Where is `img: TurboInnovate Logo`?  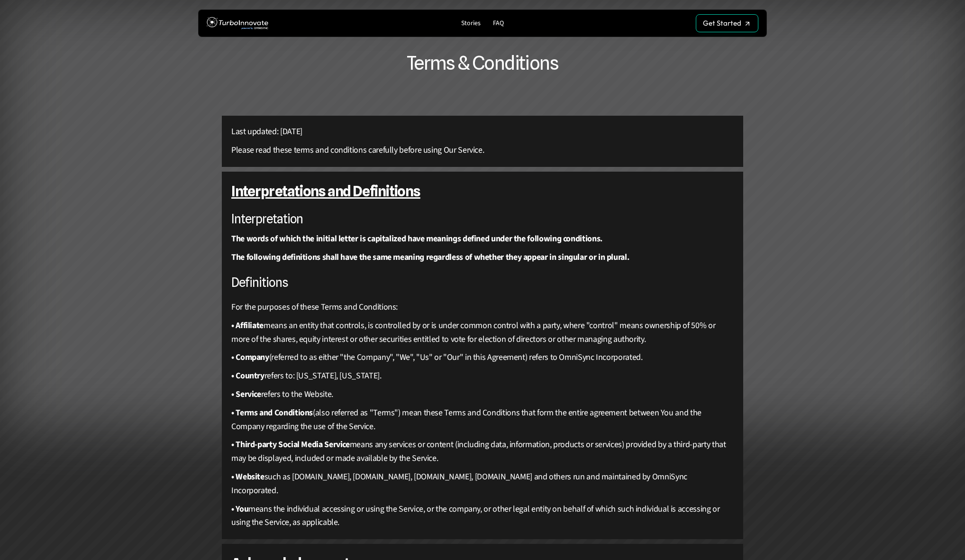
img: TurboInnovate Logo is located at coordinates (238, 23).